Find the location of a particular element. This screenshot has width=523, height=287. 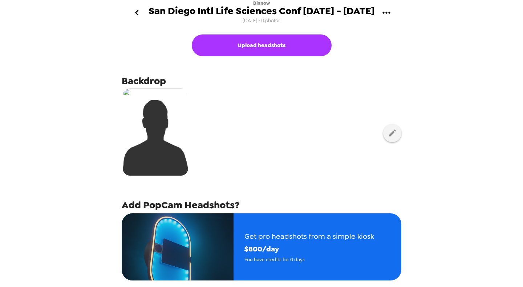

span: Backdrop is located at coordinates (144, 81).